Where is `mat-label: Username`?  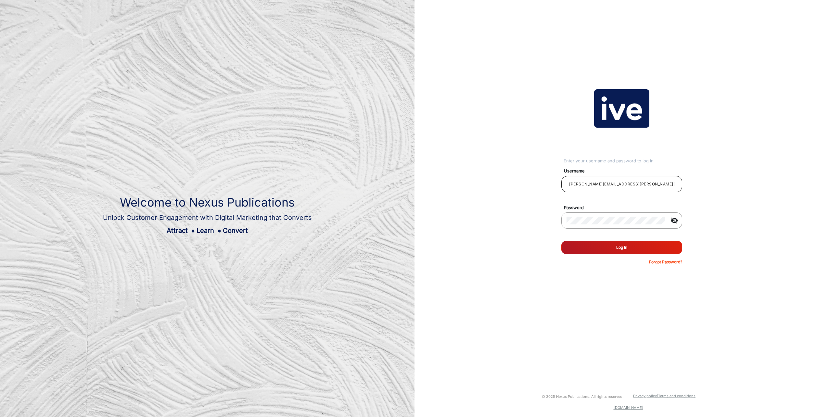 mat-label: Username is located at coordinates (624, 171).